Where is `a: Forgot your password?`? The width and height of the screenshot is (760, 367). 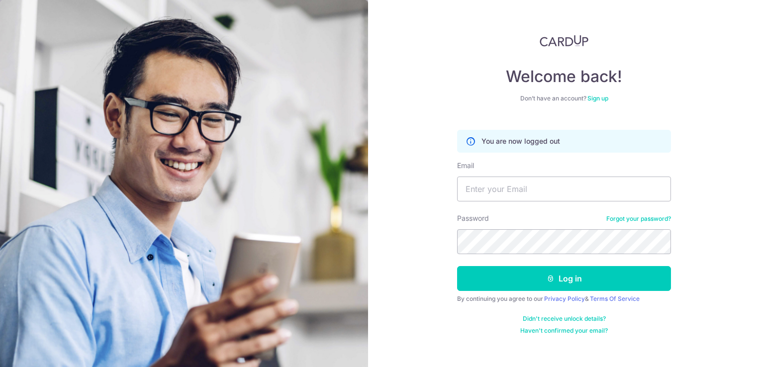 a: Forgot your password? is located at coordinates (639, 219).